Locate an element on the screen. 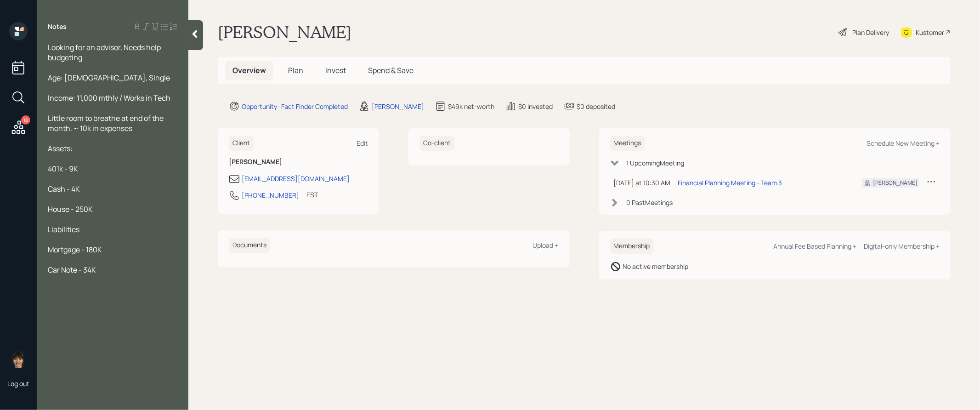  div: Upload + is located at coordinates (546, 245).